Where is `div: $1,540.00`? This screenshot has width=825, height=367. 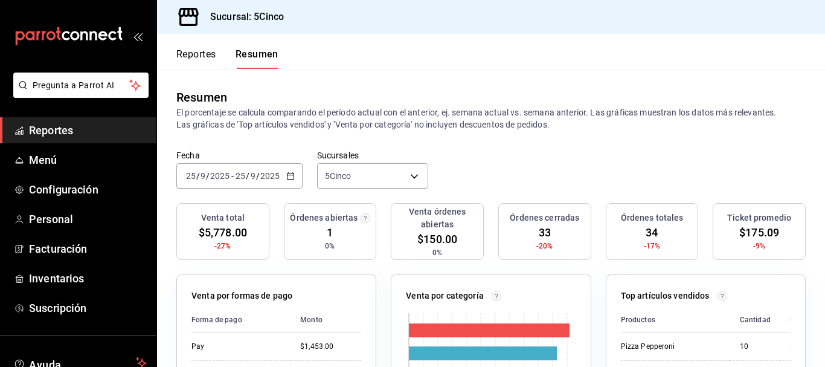 div: $1,540.00 is located at coordinates (806, 346).